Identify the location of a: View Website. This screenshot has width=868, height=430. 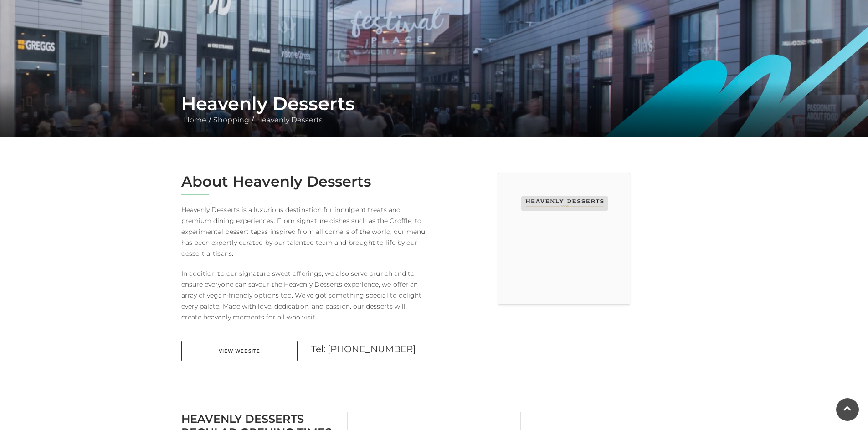
(239, 351).